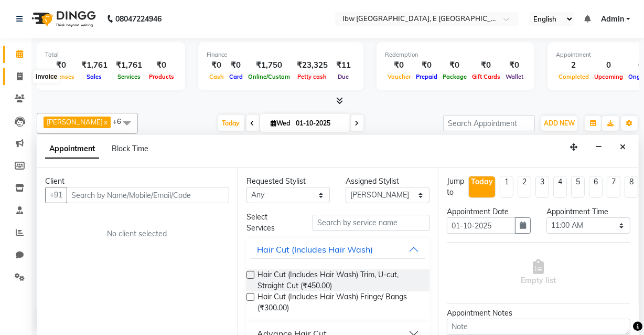  I want to click on div: ₹1,750, so click(269, 65).